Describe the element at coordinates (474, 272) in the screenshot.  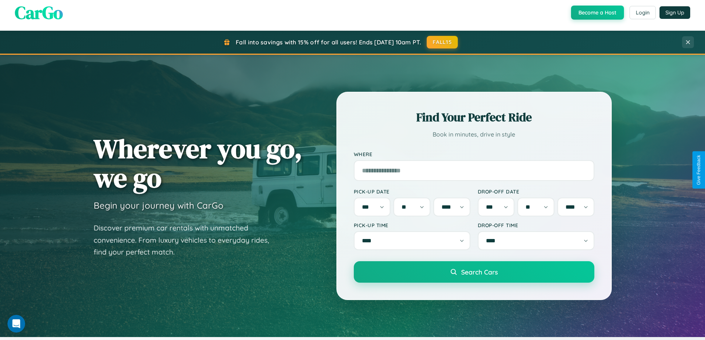
I see `button: Search Cars` at that location.